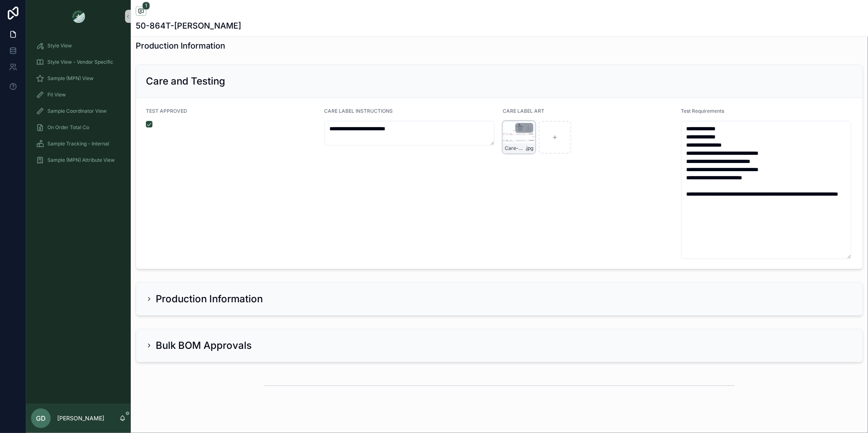 Image resolution: width=868 pixels, height=433 pixels. I want to click on span: Test Requirements, so click(702, 111).